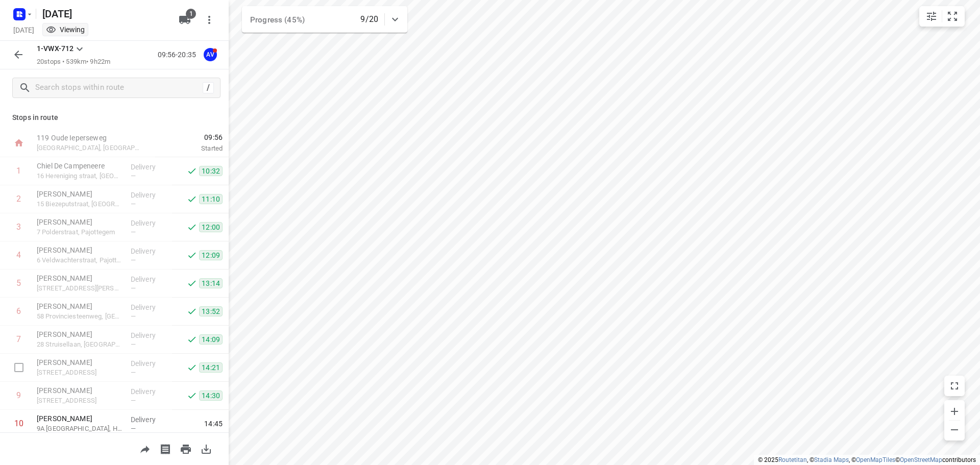 The image size is (980, 465). I want to click on p: 119 Oude Ieperseweg, so click(90, 138).